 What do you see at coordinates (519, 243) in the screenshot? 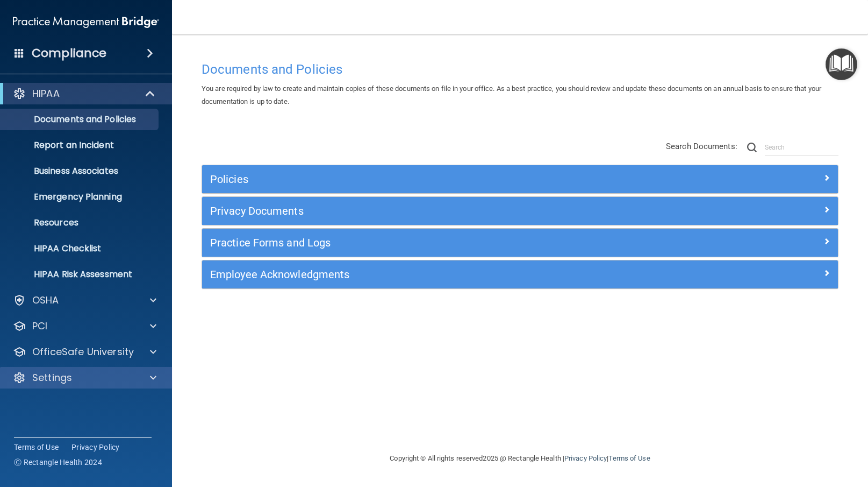
I see `a: Practice Forms and Logs` at bounding box center [519, 243].